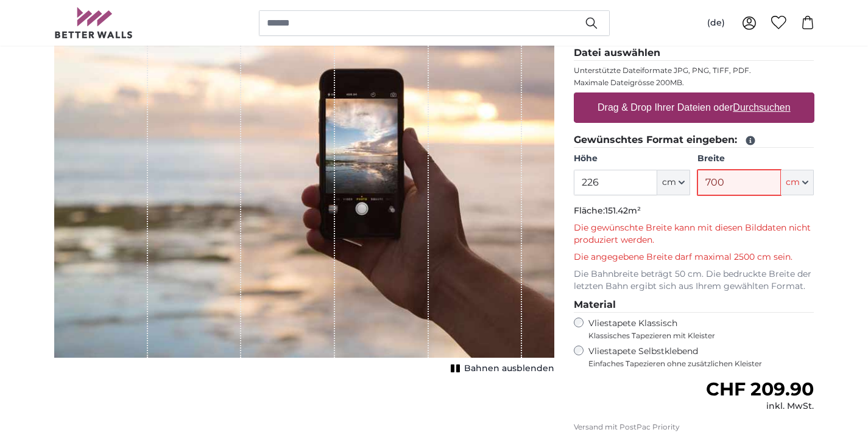 This screenshot has height=435, width=868. What do you see at coordinates (760, 389) in the screenshot?
I see `span: CHF 209.90` at bounding box center [760, 389].